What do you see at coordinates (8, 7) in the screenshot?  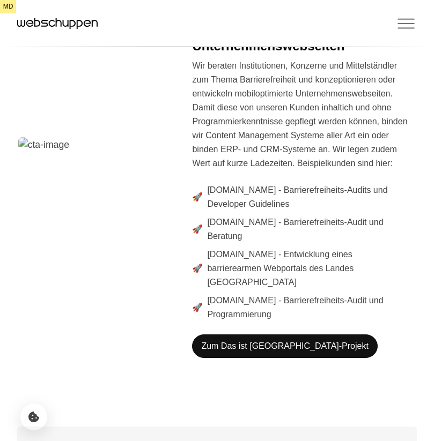 I see `span: md` at bounding box center [8, 7].